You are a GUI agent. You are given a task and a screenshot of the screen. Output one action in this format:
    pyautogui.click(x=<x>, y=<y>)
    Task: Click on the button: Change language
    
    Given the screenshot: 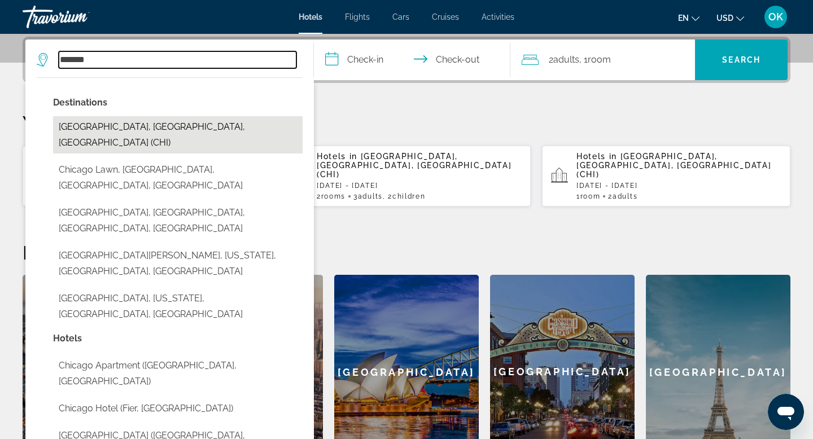 What is the action you would take?
    pyautogui.click(x=689, y=18)
    